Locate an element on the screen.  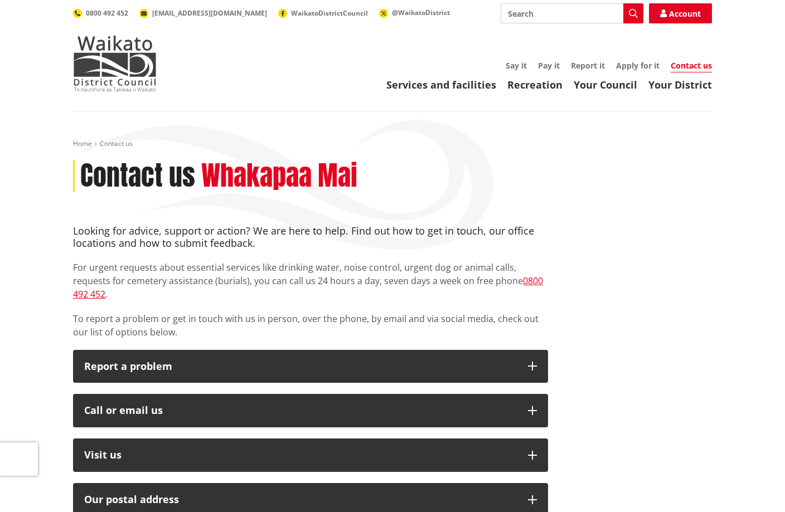
button: Report a problem is located at coordinates (311, 367).